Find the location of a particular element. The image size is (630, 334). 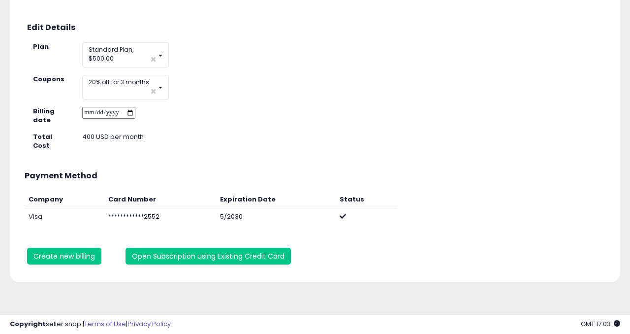

strong: Copyright is located at coordinates (28, 323).